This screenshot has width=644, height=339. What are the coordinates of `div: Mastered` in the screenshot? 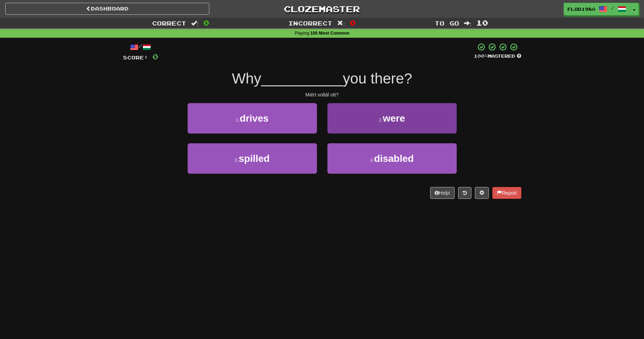 It's located at (498, 56).